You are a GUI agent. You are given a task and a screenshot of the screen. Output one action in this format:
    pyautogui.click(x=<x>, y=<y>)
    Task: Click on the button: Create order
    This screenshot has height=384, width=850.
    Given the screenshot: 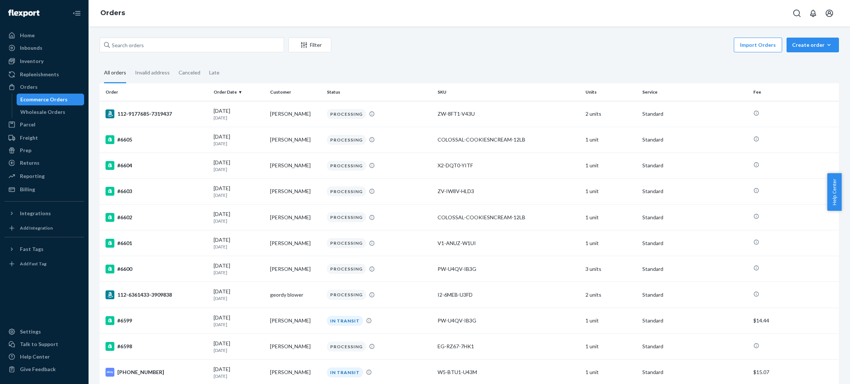 What is the action you would take?
    pyautogui.click(x=813, y=45)
    